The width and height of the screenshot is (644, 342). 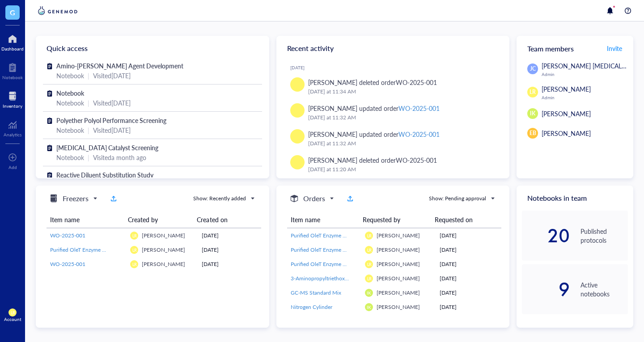 I want to click on div: 9, so click(x=546, y=289).